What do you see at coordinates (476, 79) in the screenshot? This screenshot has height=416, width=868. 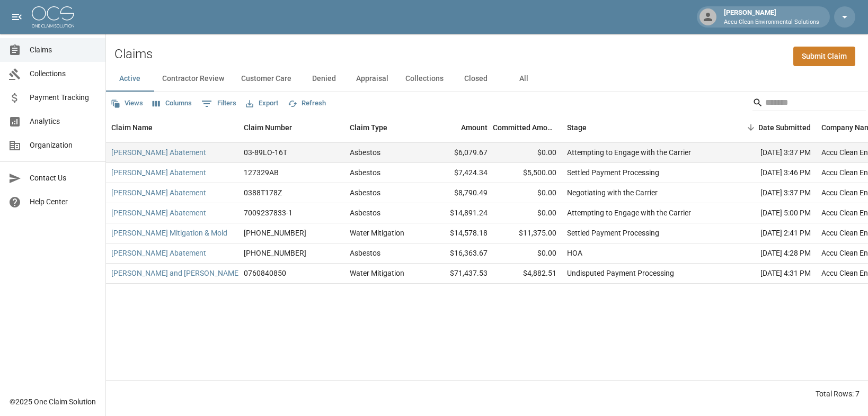 I see `button: Closed` at bounding box center [476, 79].